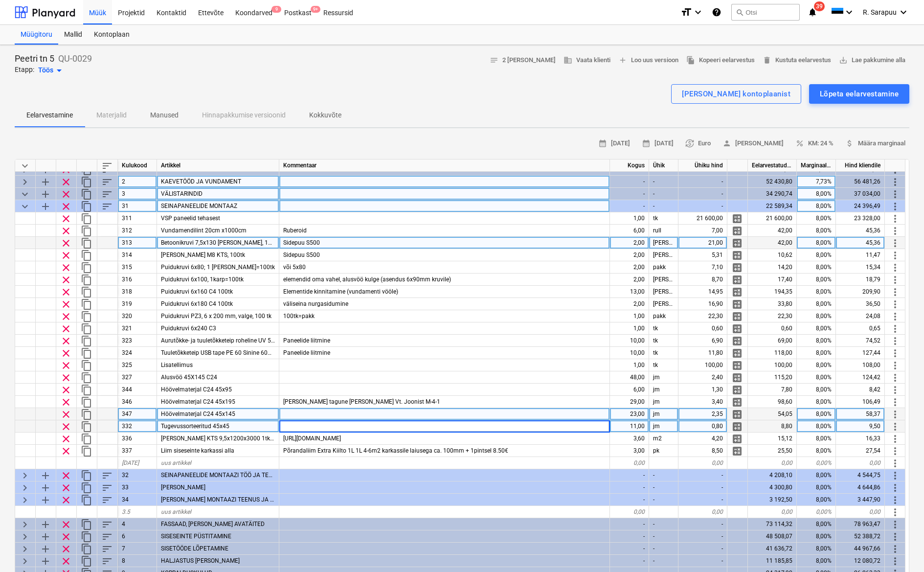  I want to click on div: 8,42, so click(860, 389).